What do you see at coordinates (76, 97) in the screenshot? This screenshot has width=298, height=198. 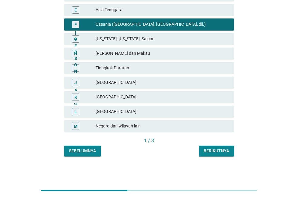 I see `font: K` at bounding box center [76, 97].